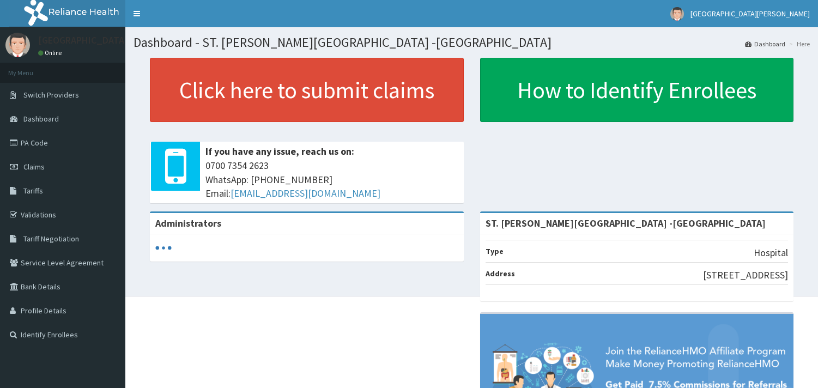 This screenshot has height=388, width=818. What do you see at coordinates (188, 223) in the screenshot?
I see `b: Administrators` at bounding box center [188, 223].